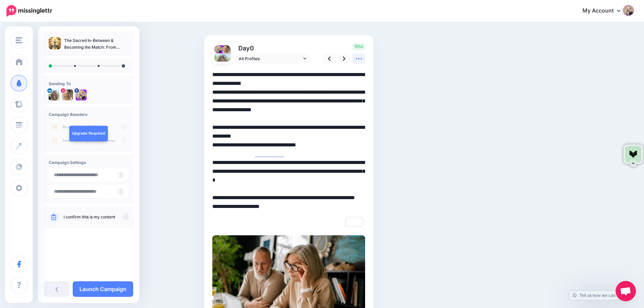 The height and width of the screenshot is (308, 644). What do you see at coordinates (270, 59) in the screenshot?
I see `span: All Profiles` at bounding box center [270, 59].